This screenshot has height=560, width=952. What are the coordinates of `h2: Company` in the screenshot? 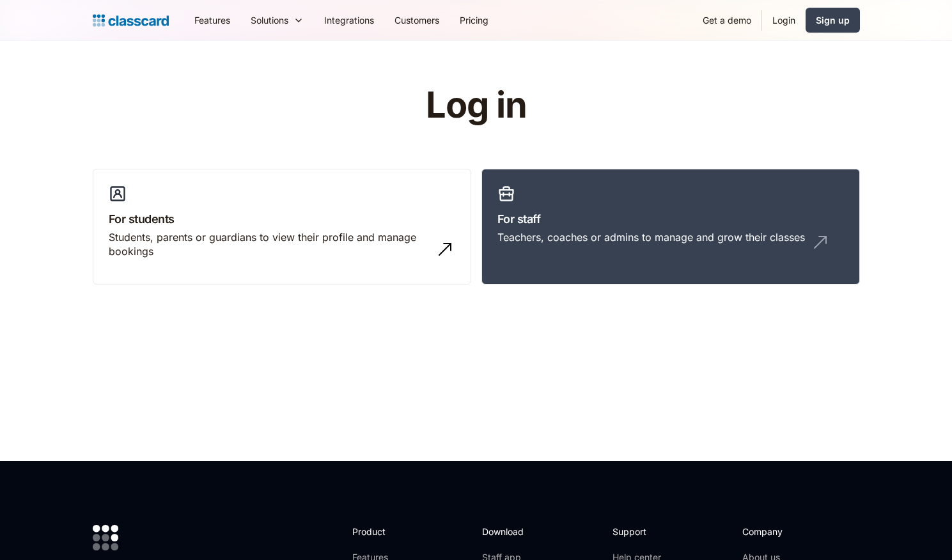 It's located at (785, 532).